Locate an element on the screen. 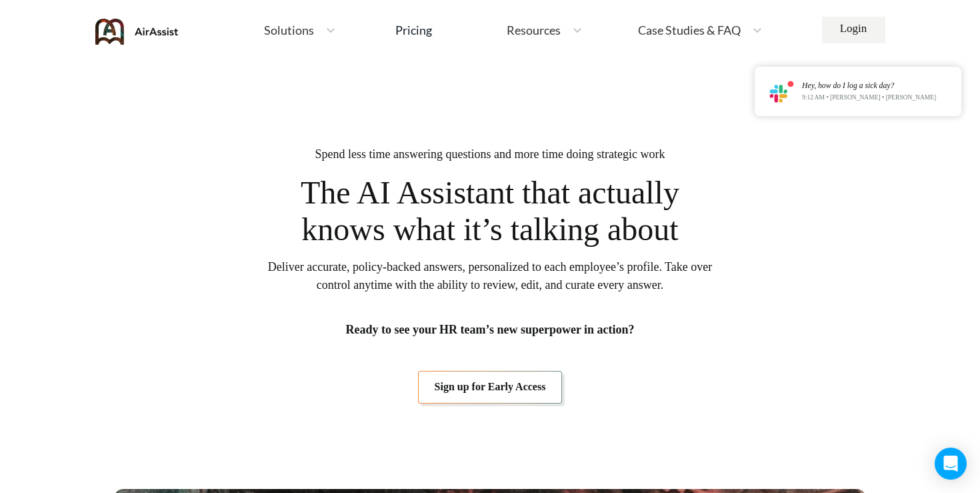  div: Open Intercom Messenger is located at coordinates (951, 464).